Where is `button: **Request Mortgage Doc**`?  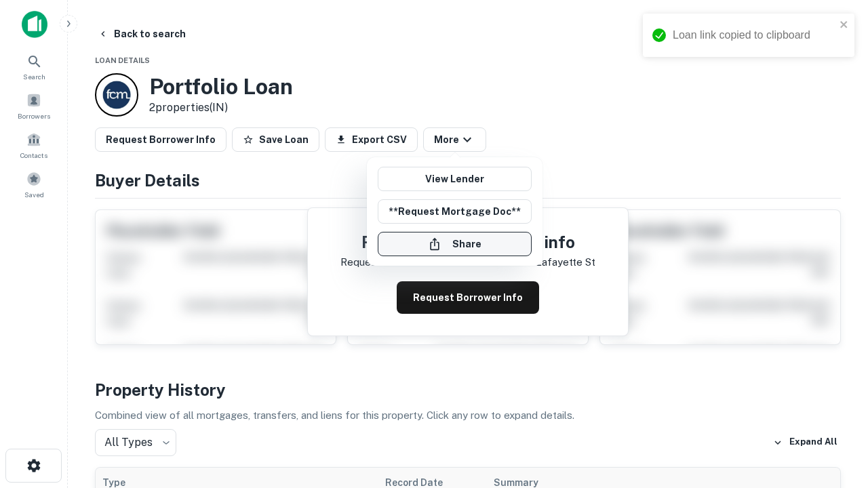 button: **Request Mortgage Doc** is located at coordinates (455, 212).